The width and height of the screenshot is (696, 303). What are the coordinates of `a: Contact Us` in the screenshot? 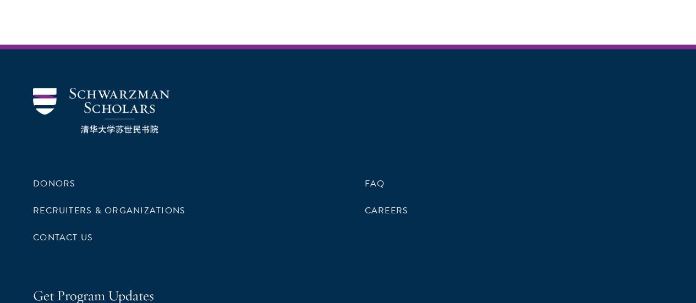 It's located at (63, 238).